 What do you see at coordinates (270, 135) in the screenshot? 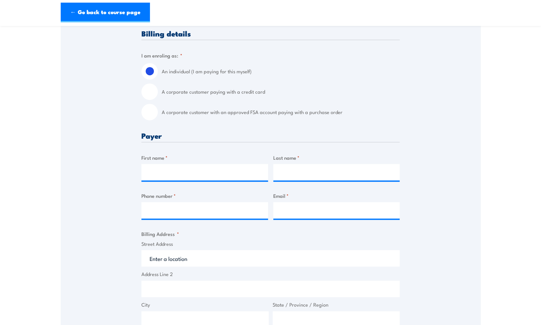
I see `h3: Payer` at bounding box center [270, 135].